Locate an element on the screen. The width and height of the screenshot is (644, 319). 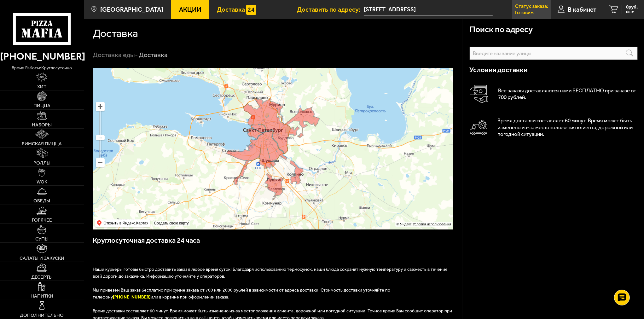
img: Автомобиль доставки is located at coordinates (479, 127).